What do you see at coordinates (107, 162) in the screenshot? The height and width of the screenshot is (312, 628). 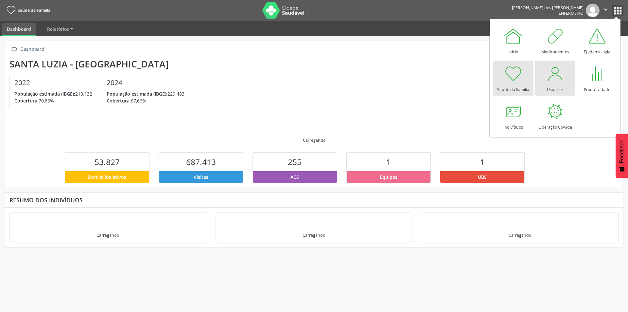 I see `span: 53.827` at bounding box center [107, 162].